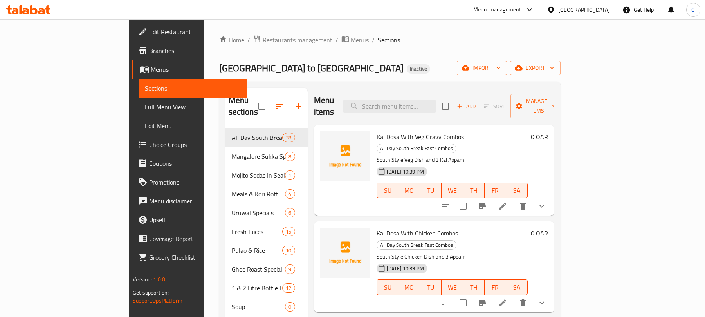 Image resolution: width=705 pixels, height=317 pixels. I want to click on span: 12, so click(289, 288).